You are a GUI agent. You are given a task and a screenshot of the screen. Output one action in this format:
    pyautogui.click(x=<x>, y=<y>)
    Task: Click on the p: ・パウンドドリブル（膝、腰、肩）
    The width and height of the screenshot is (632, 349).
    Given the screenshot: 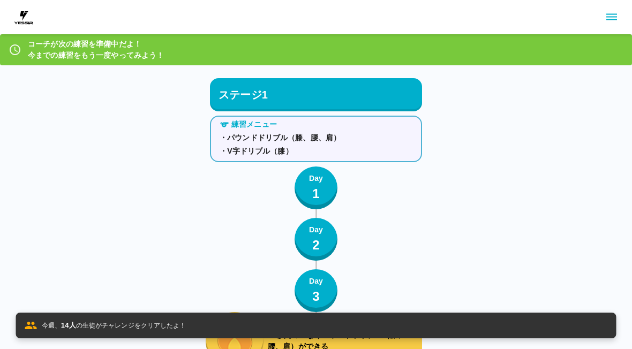 What is the action you would take?
    pyautogui.click(x=316, y=138)
    